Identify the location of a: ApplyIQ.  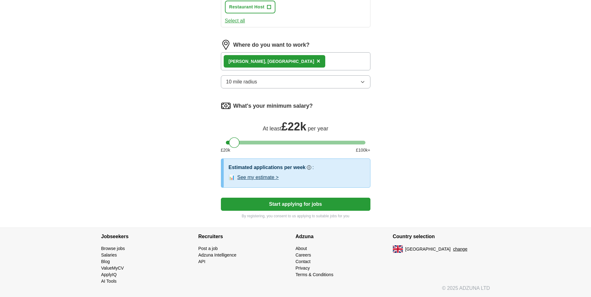
(109, 275).